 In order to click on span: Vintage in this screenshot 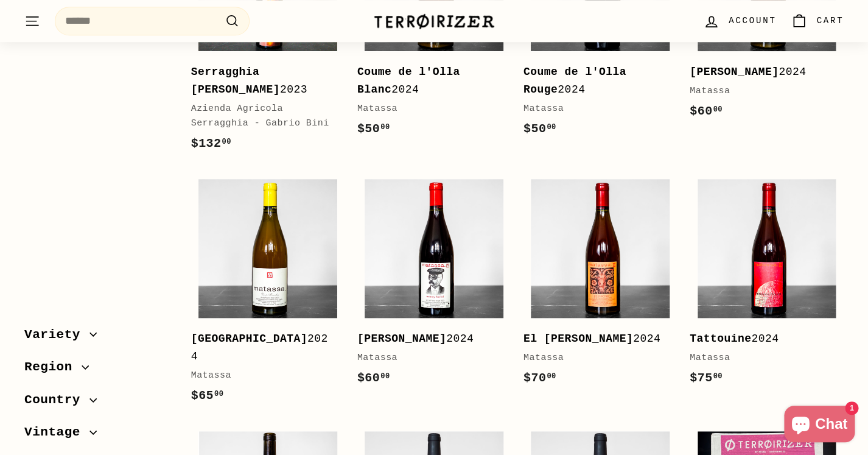, I will do `click(57, 432)`.